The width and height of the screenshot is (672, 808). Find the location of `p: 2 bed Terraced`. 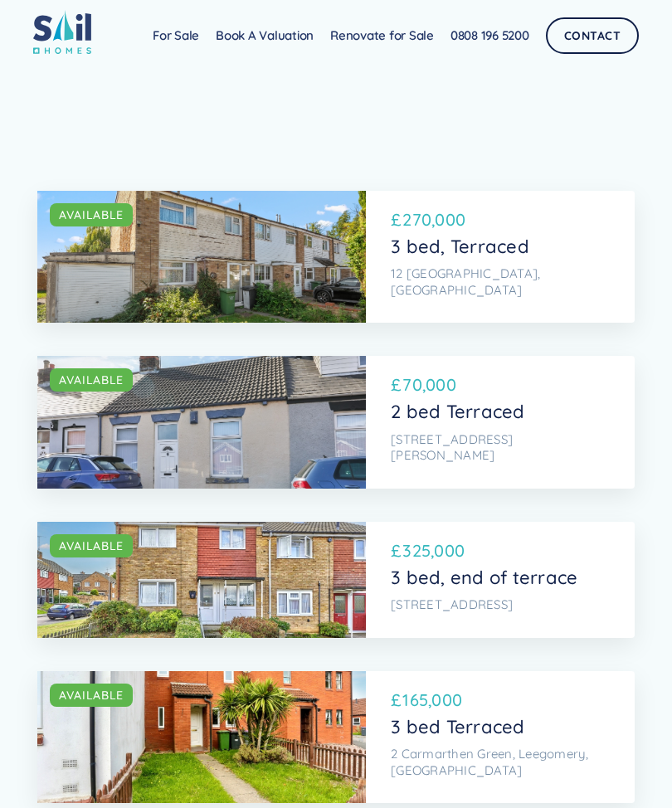

p: 2 bed Terraced is located at coordinates (498, 412).